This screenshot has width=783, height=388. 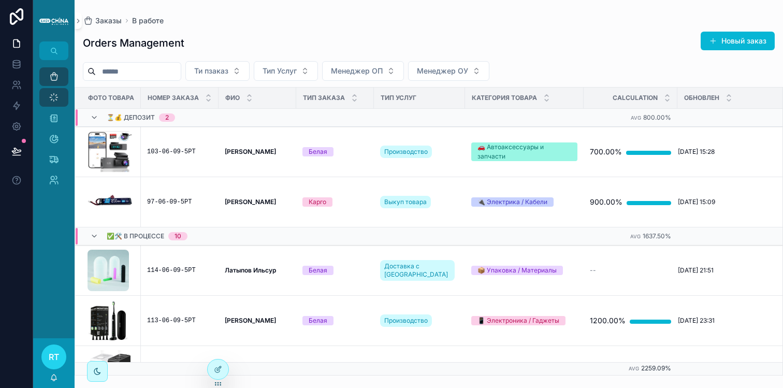 I want to click on span: Фото Товара, so click(x=111, y=98).